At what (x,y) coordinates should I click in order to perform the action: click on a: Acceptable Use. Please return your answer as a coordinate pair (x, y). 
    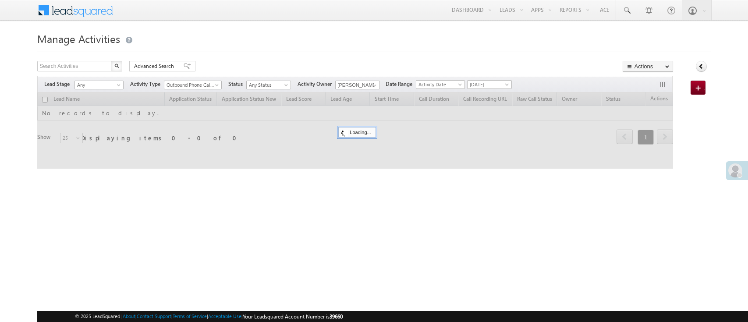
    Looking at the image, I should click on (225, 316).